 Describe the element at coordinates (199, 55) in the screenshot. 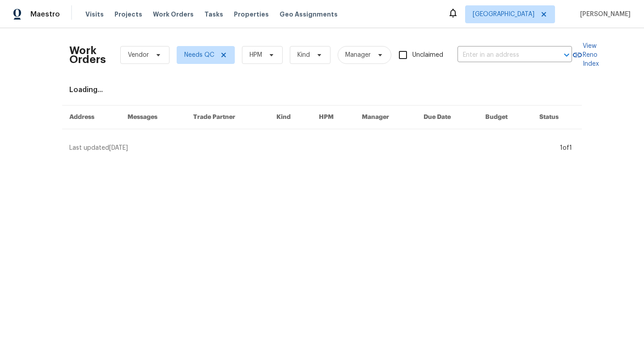

I see `span: Needs QC` at that location.